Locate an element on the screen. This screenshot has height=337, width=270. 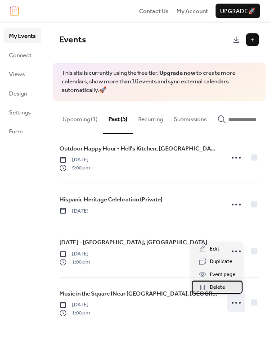
button: Upcoming (1) is located at coordinates (80, 117).